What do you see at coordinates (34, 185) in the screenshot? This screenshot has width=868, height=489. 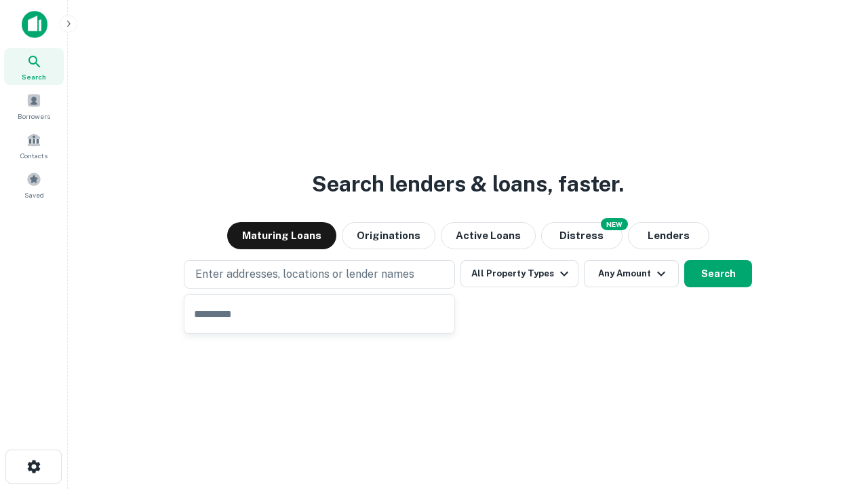 I see `div: Saved` at bounding box center [34, 185].